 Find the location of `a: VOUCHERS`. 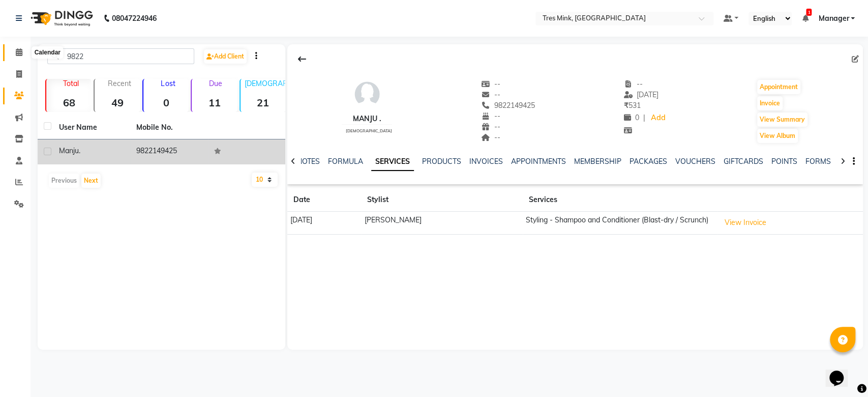

a: VOUCHERS is located at coordinates (696, 161).